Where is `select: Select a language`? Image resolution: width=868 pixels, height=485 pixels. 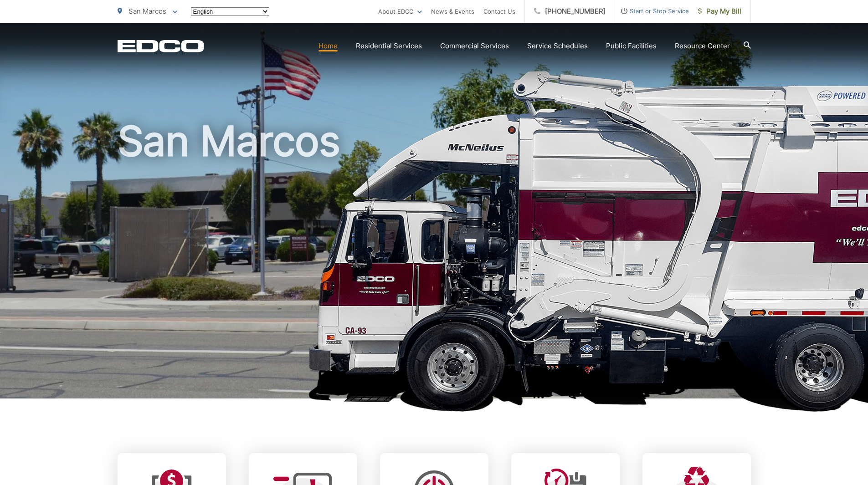
select: Select a language is located at coordinates (230, 11).